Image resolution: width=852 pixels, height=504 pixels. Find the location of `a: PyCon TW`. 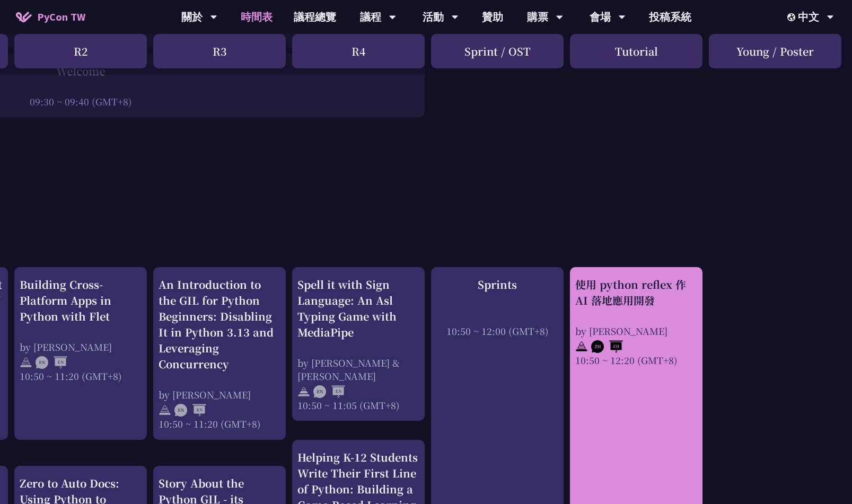

a: PyCon TW is located at coordinates (50, 17).